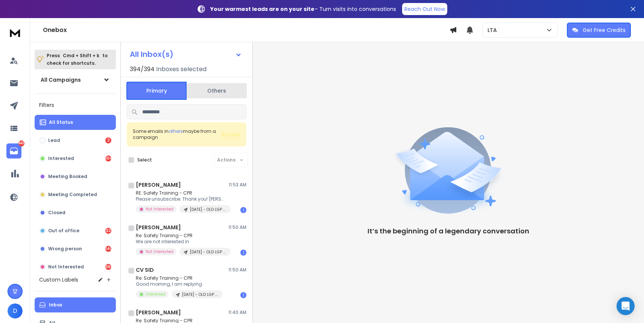 The image size is (644, 323). What do you see at coordinates (494, 30) in the screenshot?
I see `p: LTA` at bounding box center [494, 30].